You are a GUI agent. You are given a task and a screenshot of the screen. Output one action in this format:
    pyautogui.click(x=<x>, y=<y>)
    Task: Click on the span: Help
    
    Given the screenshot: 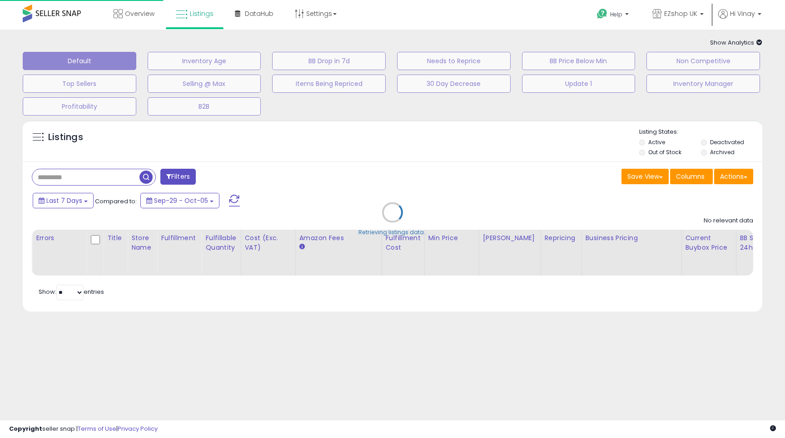 What is the action you would take?
    pyautogui.click(x=616, y=14)
    